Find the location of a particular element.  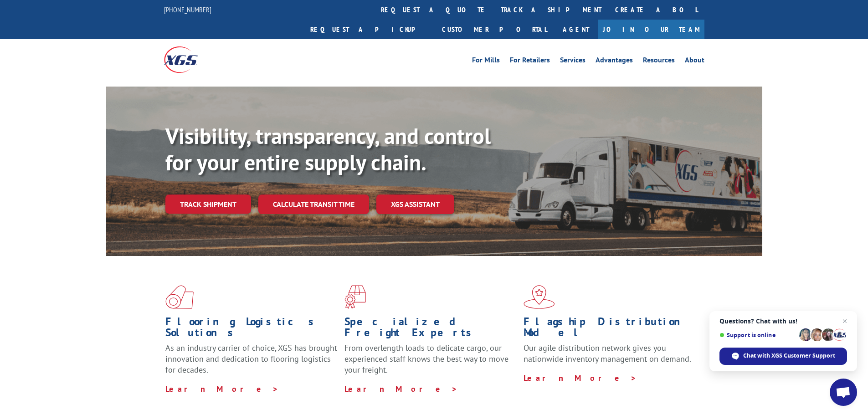

img: xgs-icon-focused-on-flooring-red is located at coordinates (355, 297).